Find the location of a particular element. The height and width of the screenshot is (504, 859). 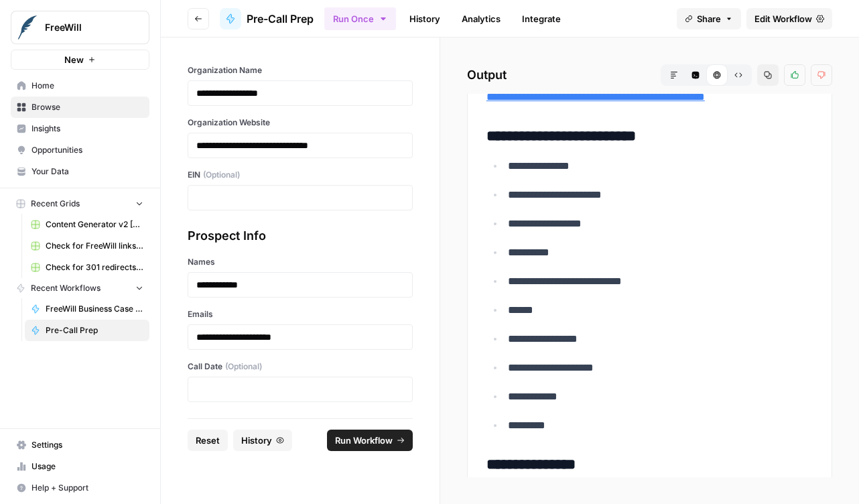

span: Share is located at coordinates (709, 19).